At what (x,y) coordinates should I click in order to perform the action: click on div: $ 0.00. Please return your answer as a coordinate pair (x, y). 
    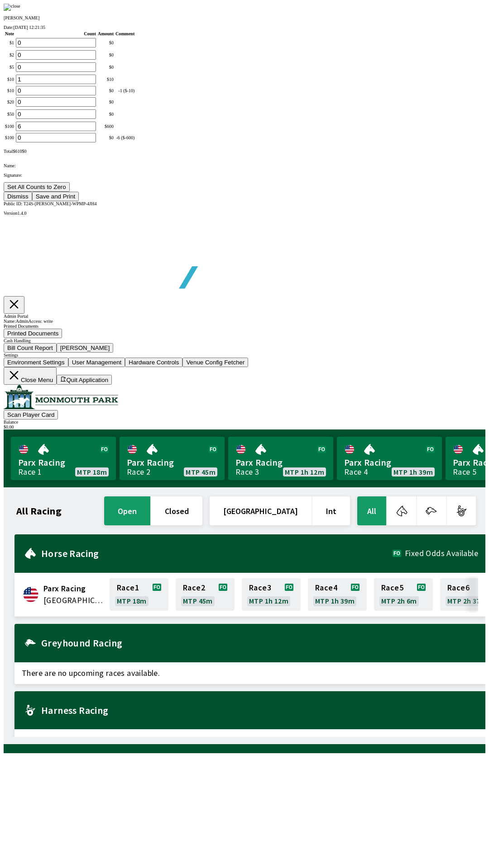
    Looking at the image, I should click on (244, 427).